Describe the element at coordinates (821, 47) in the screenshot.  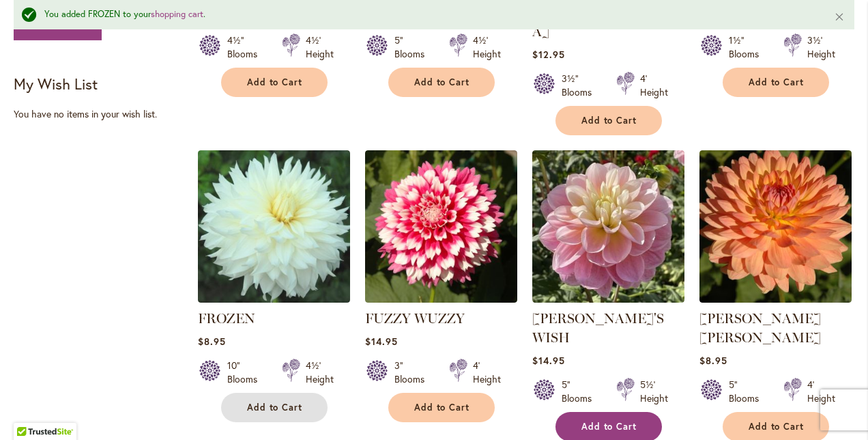
I see `div: 3½' Height` at that location.